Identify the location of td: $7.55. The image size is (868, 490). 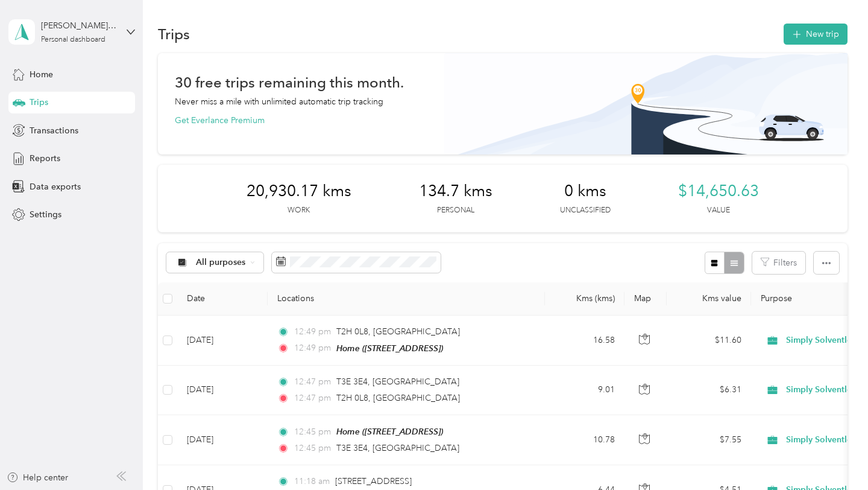
(709, 440).